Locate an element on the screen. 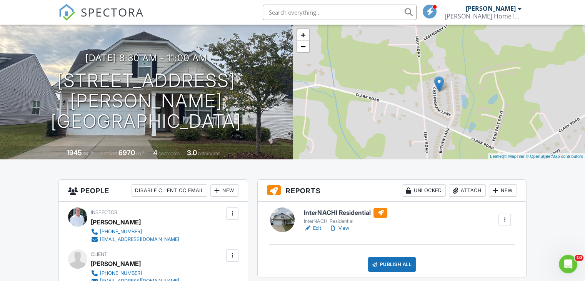 The height and width of the screenshot is (281, 585). a: © MapTiler is located at coordinates (515, 156).